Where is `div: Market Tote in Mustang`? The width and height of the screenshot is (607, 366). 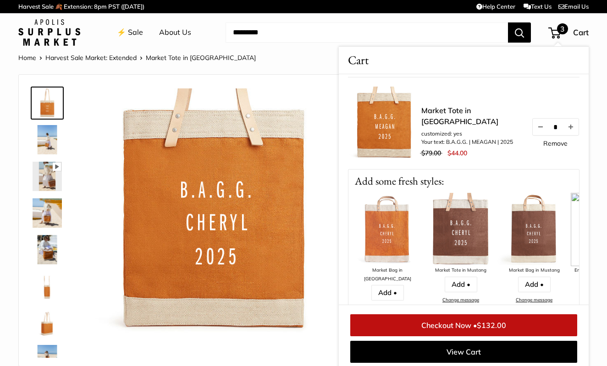 div: Market Tote in Mustang is located at coordinates (461, 270).